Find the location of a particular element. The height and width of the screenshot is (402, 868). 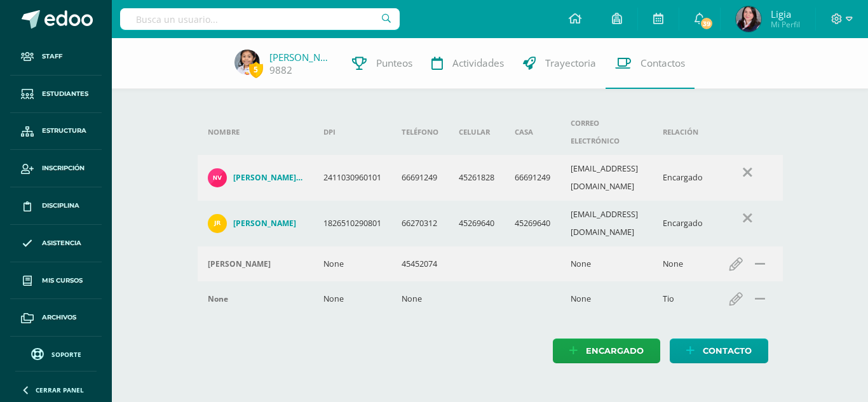

a: Trayectoria is located at coordinates (559, 63).